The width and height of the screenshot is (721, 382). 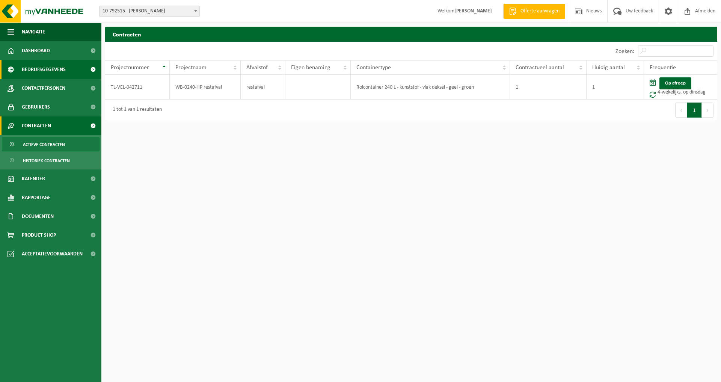 What do you see at coordinates (675, 83) in the screenshot?
I see `a: Op afroep` at bounding box center [675, 83].